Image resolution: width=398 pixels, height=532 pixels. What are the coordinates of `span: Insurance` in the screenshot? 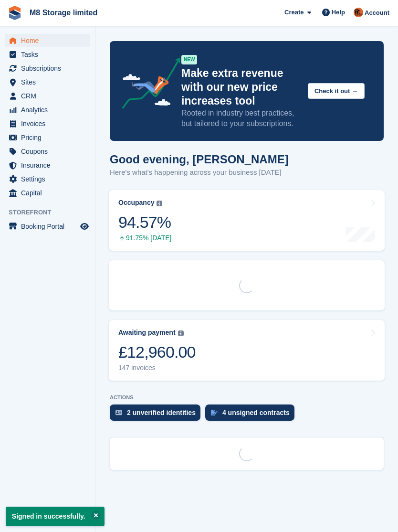 It's located at (50, 165).